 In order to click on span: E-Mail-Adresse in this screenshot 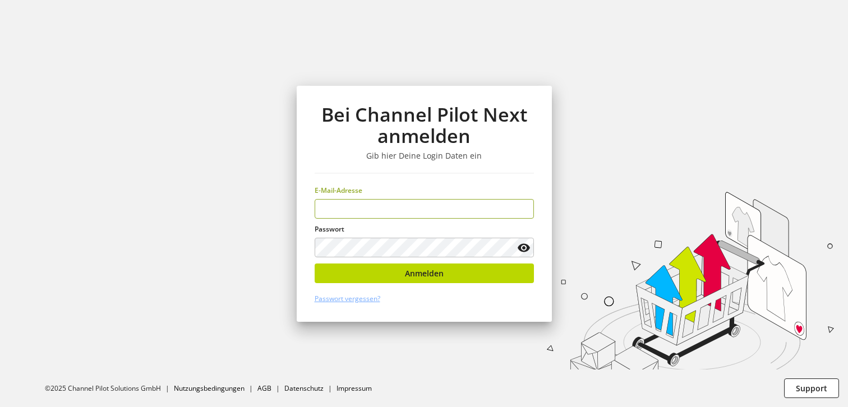, I will do `click(338, 190)`.